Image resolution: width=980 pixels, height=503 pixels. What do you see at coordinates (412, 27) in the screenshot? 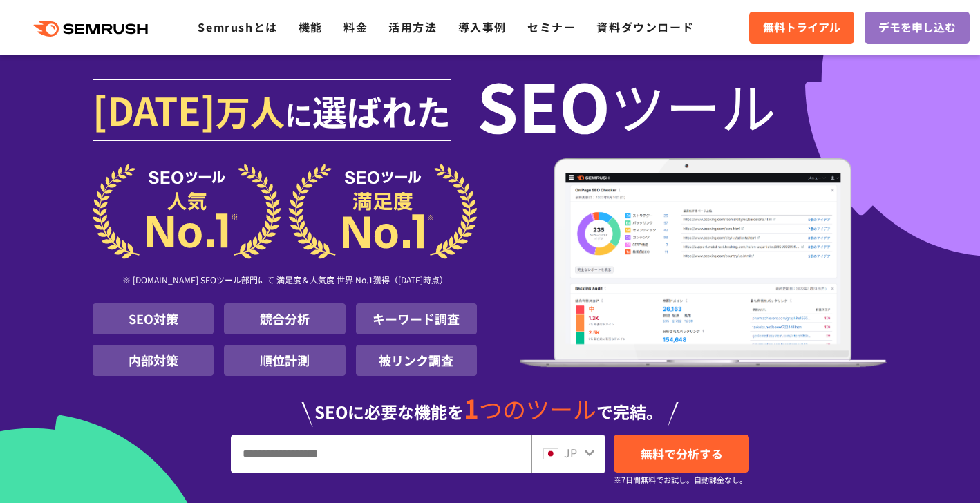
I see `a: 活用方法` at bounding box center [412, 27].